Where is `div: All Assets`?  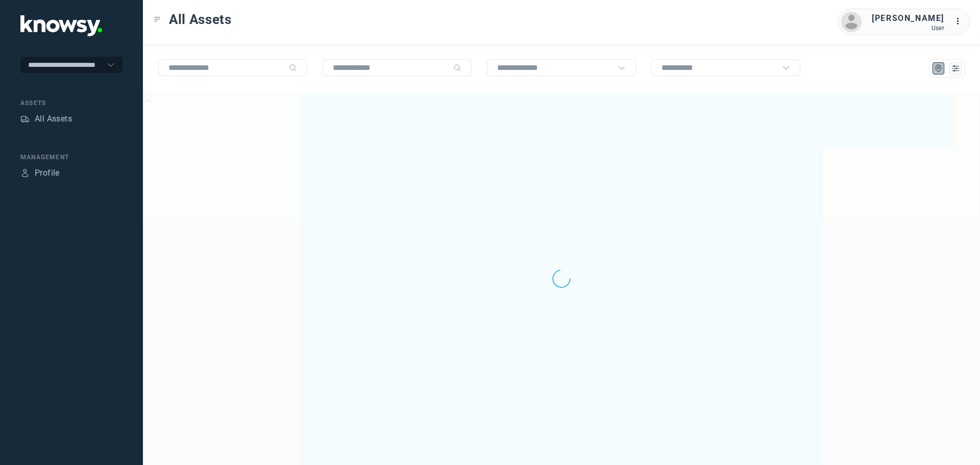
div: All Assets is located at coordinates (53, 119).